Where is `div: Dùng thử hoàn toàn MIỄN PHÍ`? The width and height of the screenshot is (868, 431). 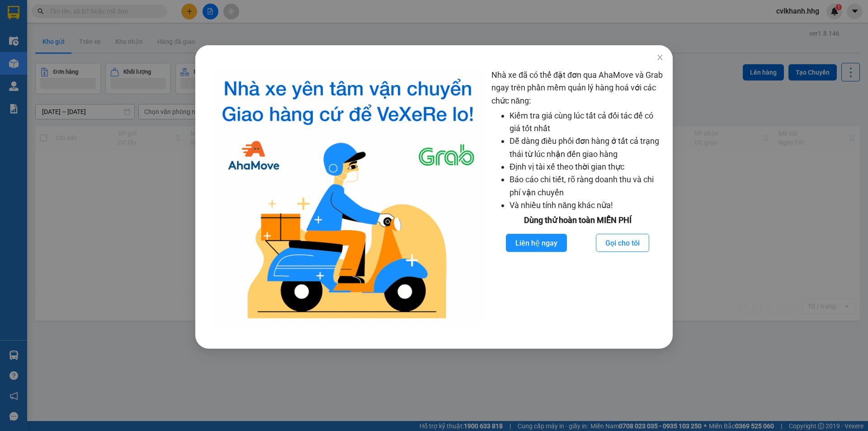
div: Dùng thử hoàn toàn MIỄN PHÍ is located at coordinates (578, 221).